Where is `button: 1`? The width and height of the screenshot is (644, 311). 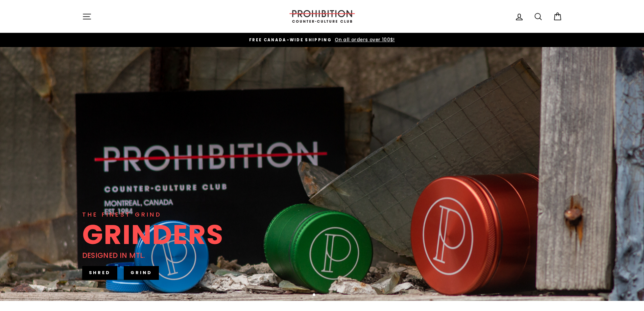
button: 1 is located at coordinates (314, 295).